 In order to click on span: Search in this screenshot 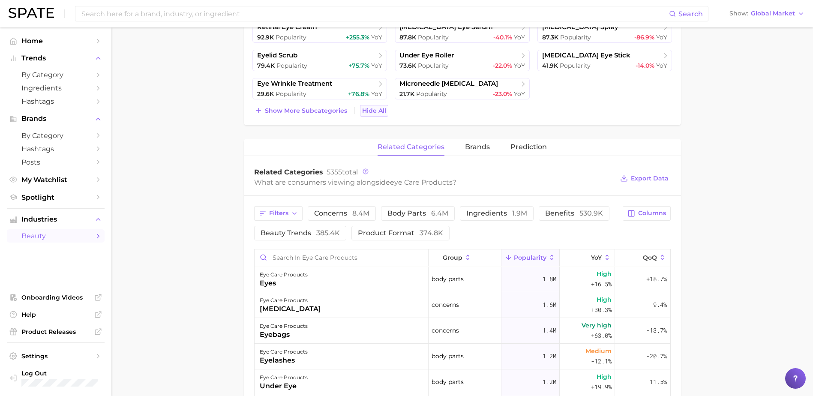, I will do `click(690, 14)`.